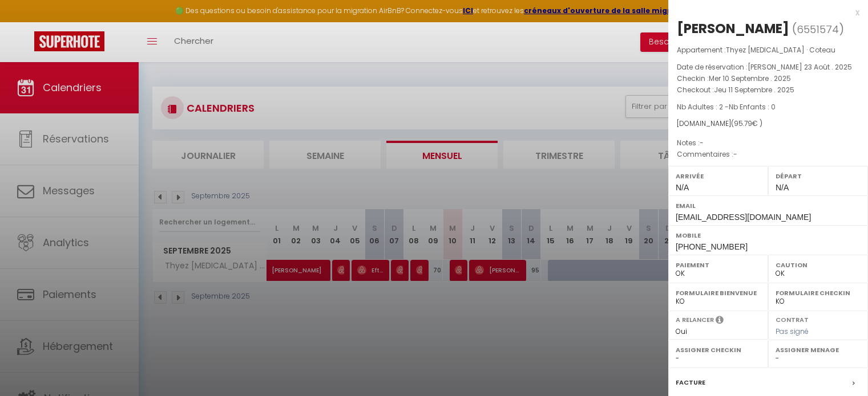  I want to click on label: Email, so click(768, 206).